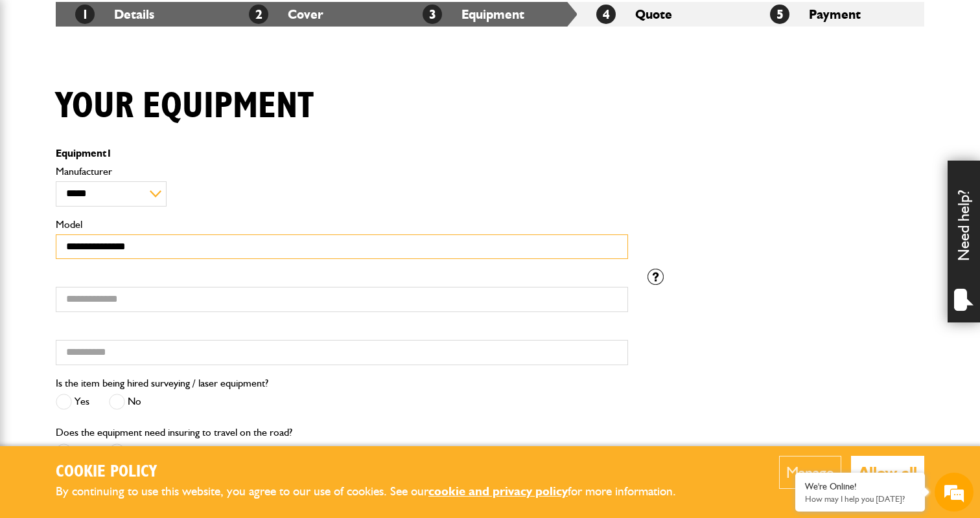 Image resolution: width=980 pixels, height=518 pixels. What do you see at coordinates (143, 81) in the screenshot?
I see `div: Chat with us now` at bounding box center [143, 81].